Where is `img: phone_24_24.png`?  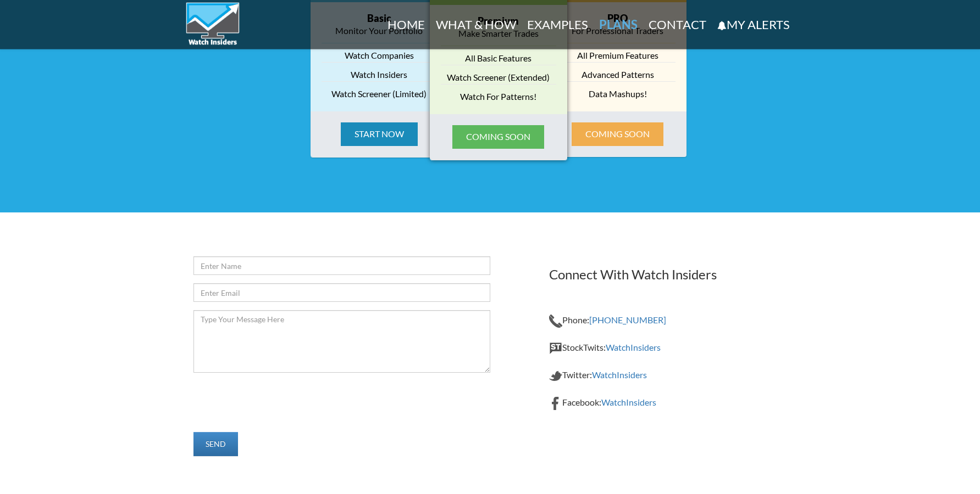 img: phone_24_24.png is located at coordinates (556, 321).